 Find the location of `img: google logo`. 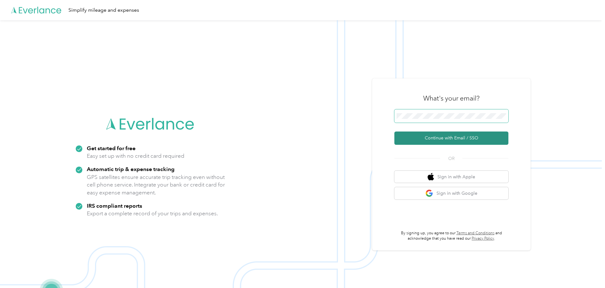

img: google logo is located at coordinates (429, 193).